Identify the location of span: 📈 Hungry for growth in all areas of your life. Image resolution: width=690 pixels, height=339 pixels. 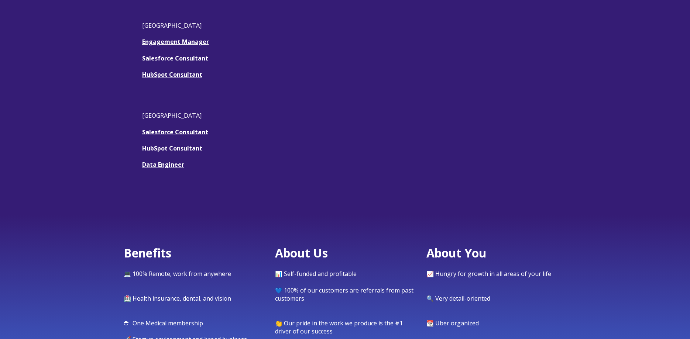
(489, 274).